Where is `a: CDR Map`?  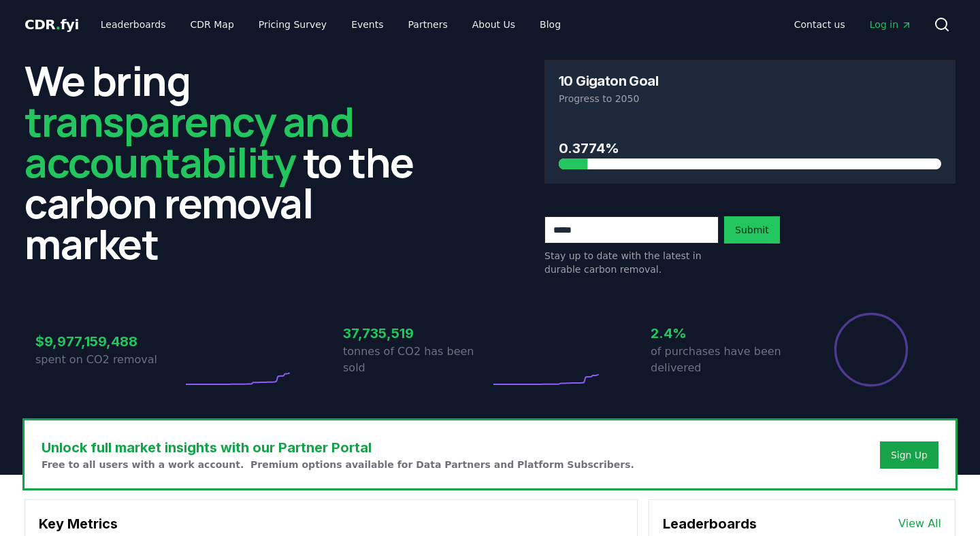
a: CDR Map is located at coordinates (212, 24).